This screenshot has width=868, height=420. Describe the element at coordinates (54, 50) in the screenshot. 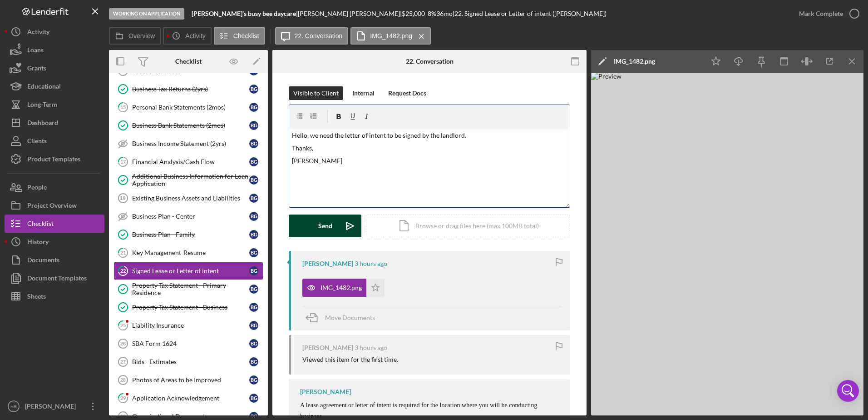

I see `a: Loans` at that location.